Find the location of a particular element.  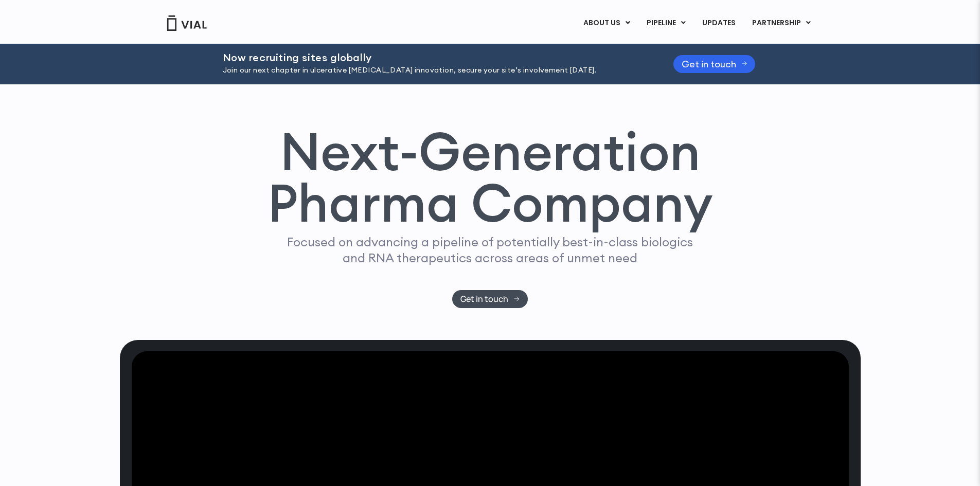

h2: Now recruiting sites globally is located at coordinates (435, 57).